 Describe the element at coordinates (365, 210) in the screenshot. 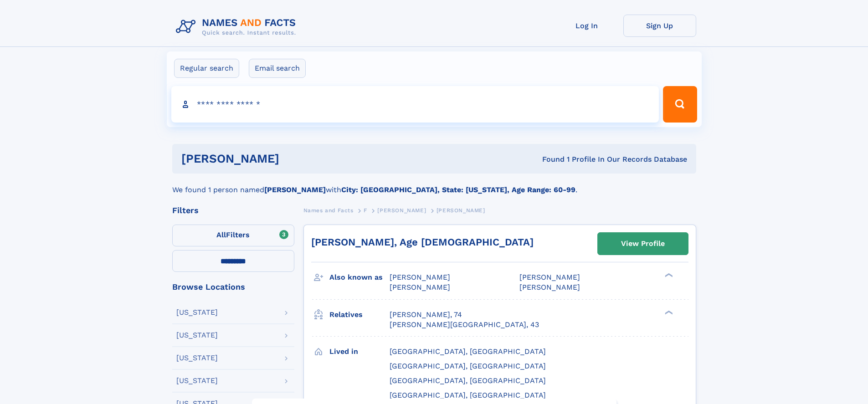

I see `span: F` at that location.